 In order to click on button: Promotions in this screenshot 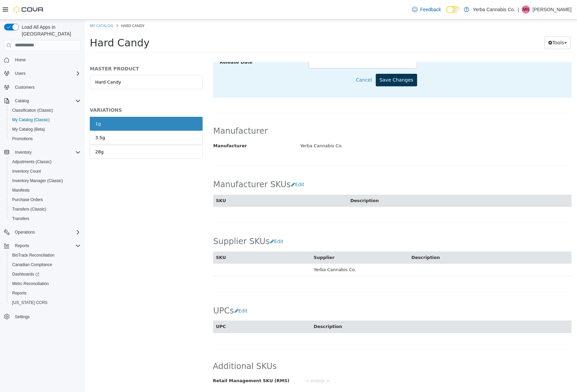, I will do `click(45, 138)`.